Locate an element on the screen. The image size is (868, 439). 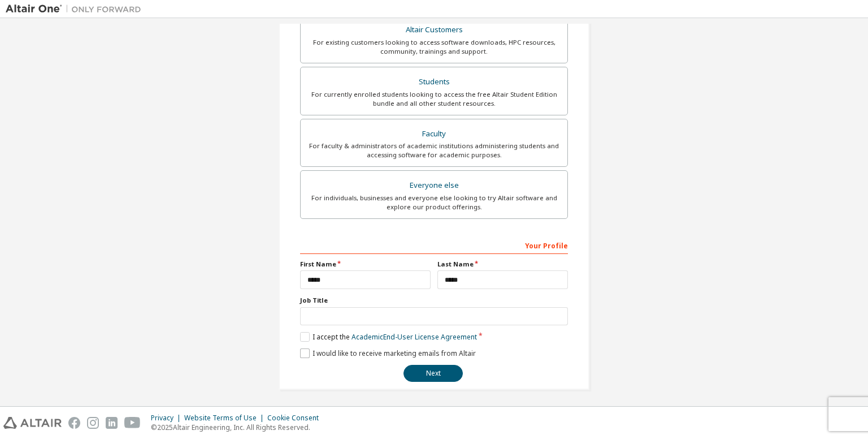
img: linkedin.svg is located at coordinates (111, 423).